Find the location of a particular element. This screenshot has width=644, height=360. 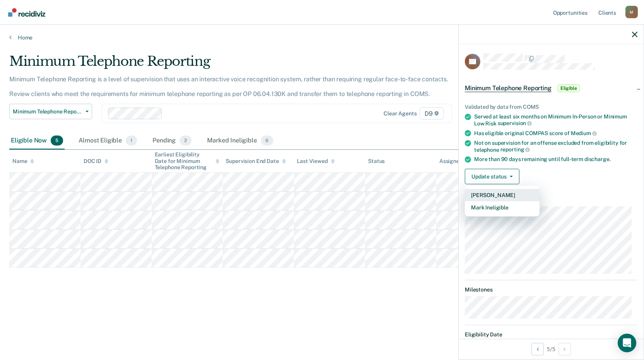

div: Open Intercom Messenger is located at coordinates (627, 343).